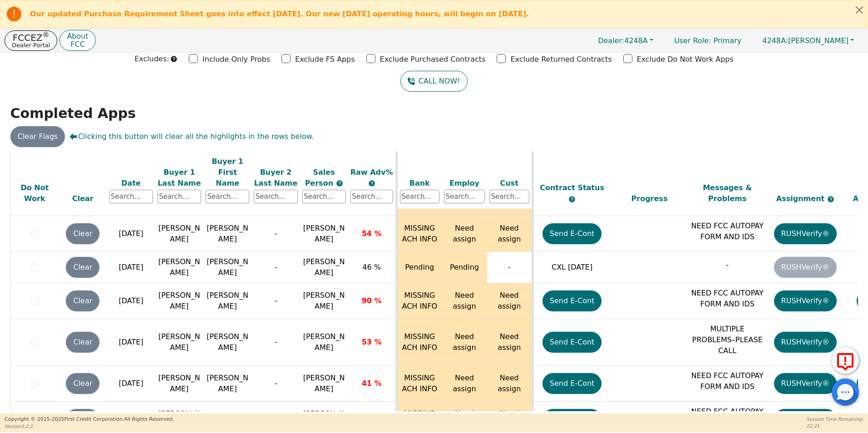  Describe the element at coordinates (572, 187) in the screenshot. I see `span: Contract Status` at that location.